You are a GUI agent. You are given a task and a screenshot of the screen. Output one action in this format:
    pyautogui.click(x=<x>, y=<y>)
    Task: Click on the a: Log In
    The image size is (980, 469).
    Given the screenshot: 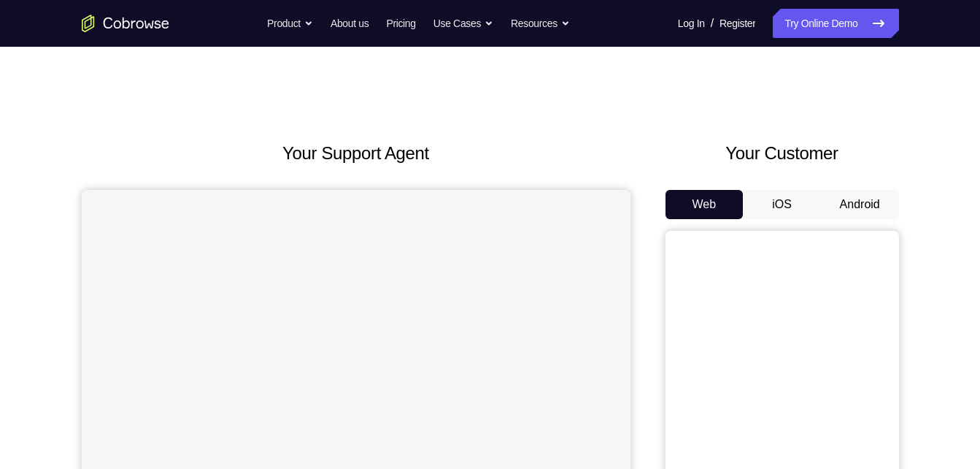 What is the action you would take?
    pyautogui.click(x=691, y=23)
    